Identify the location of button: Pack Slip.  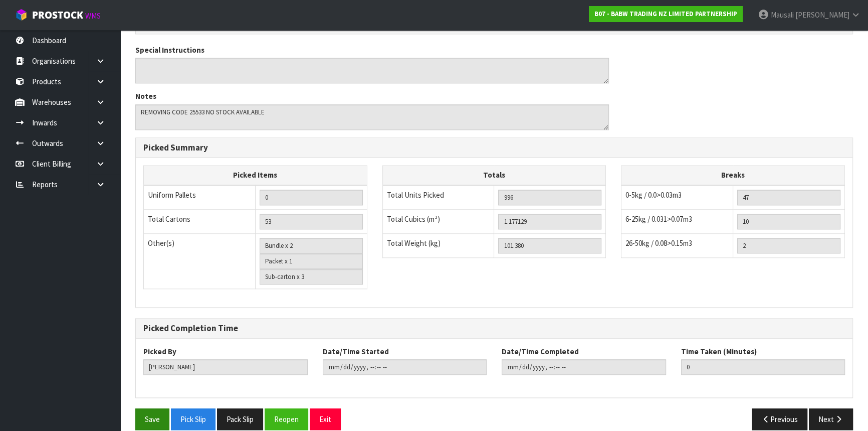
(240, 419).